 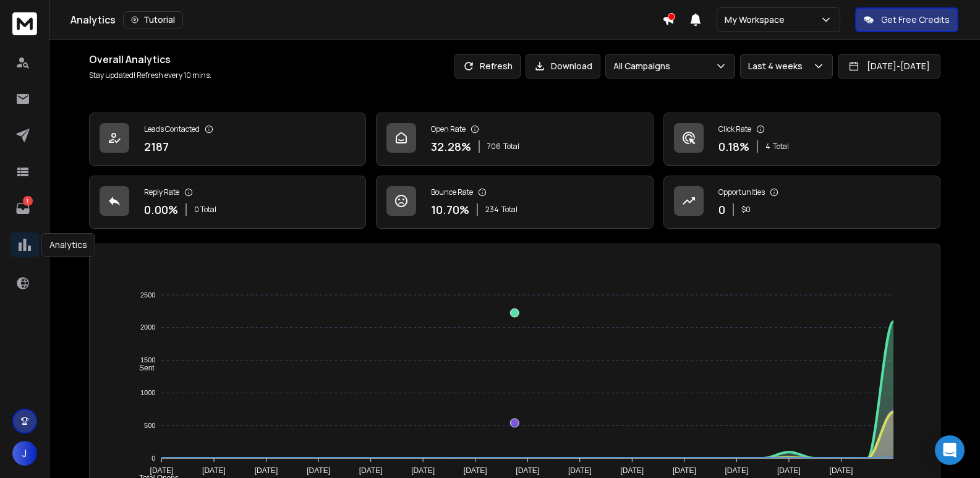 I want to click on p: 0, so click(x=722, y=210).